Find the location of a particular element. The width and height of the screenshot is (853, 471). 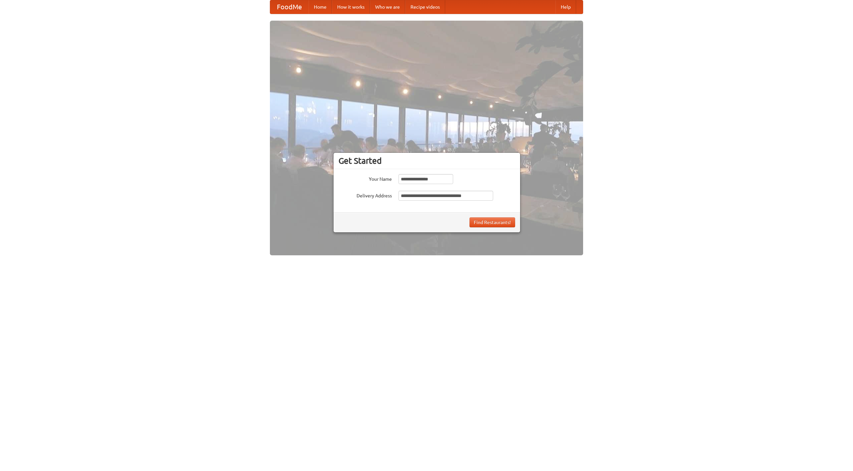

h3: Get Started is located at coordinates (427, 161).